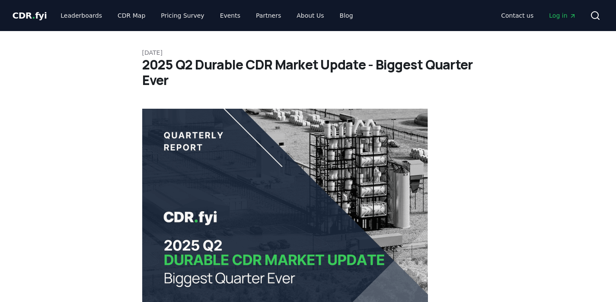 This screenshot has width=616, height=302. Describe the element at coordinates (81, 16) in the screenshot. I see `a: Leaderboards` at that location.